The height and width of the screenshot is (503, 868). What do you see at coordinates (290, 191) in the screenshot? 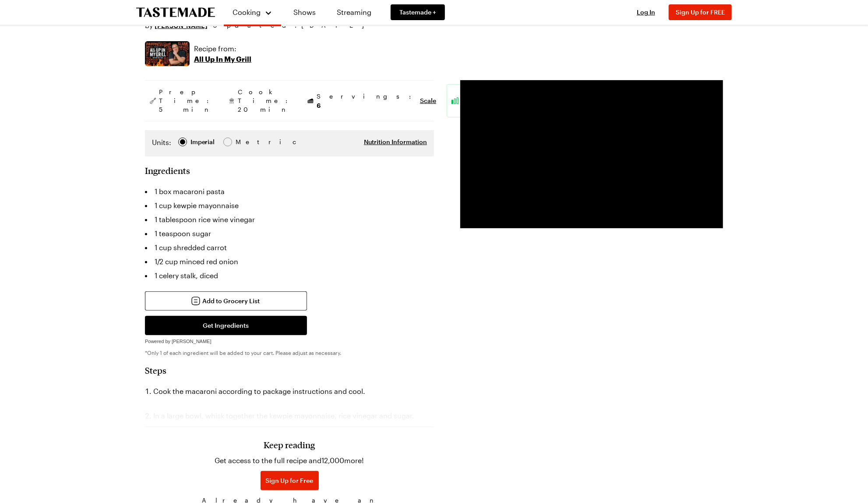
I see `li: 1 box macaroni pasta` at bounding box center [290, 191].